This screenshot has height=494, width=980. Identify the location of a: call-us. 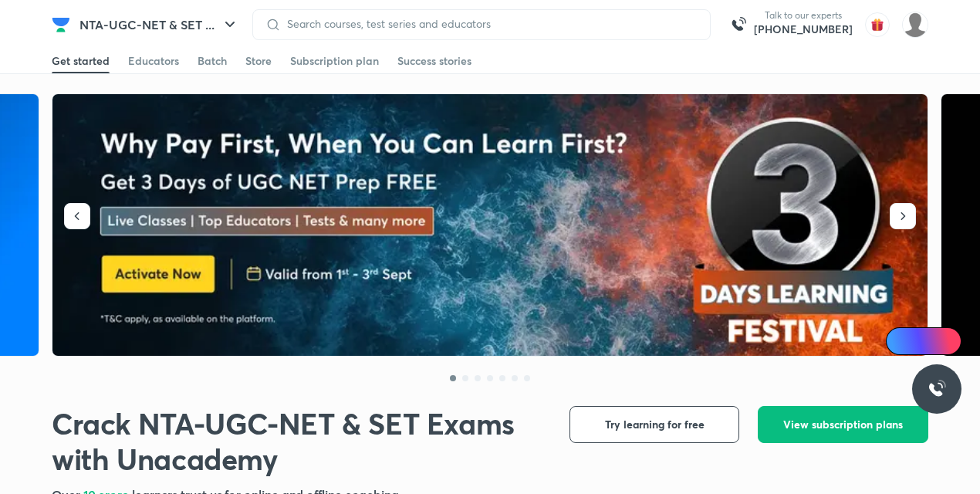
(739, 24).